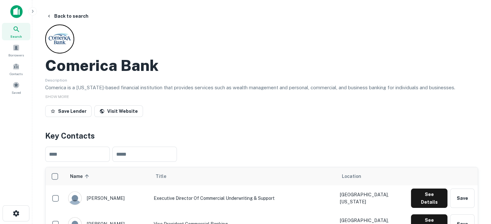  What do you see at coordinates (56, 80) in the screenshot?
I see `span: Description` at bounding box center [56, 80].